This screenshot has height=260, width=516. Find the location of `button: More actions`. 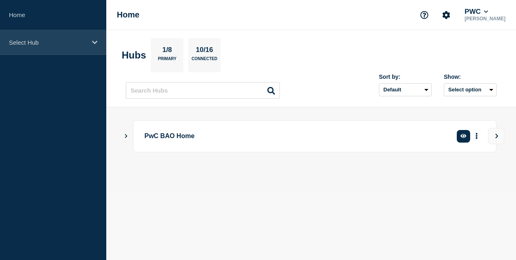

button: More actions is located at coordinates (477, 136).